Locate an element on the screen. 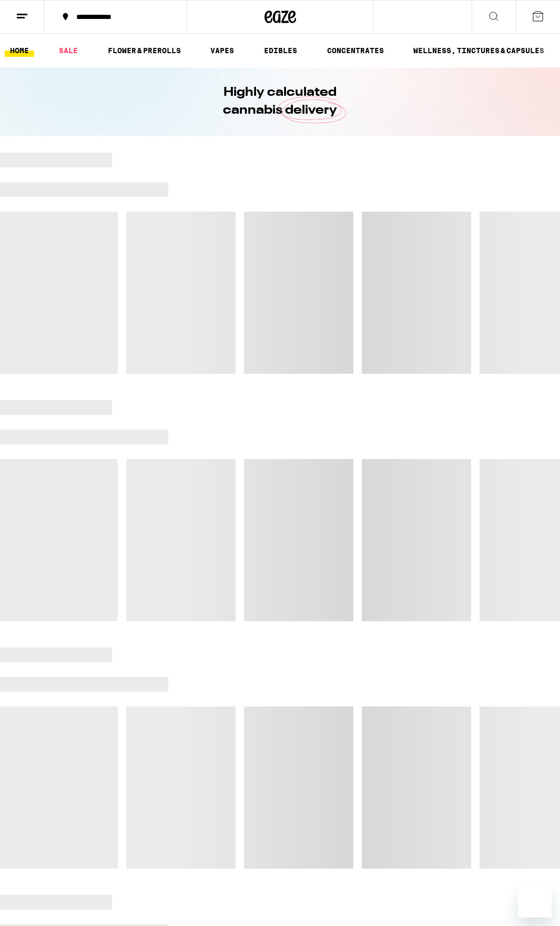 The height and width of the screenshot is (926, 560). a: VAPES is located at coordinates (222, 50).